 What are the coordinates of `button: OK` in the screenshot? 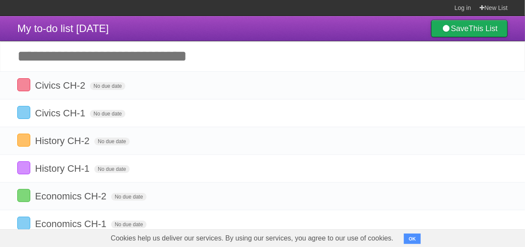 It's located at (412, 239).